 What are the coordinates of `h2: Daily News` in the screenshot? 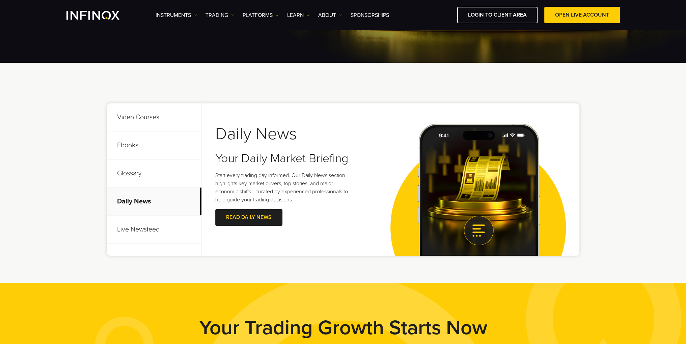 It's located at (286, 134).